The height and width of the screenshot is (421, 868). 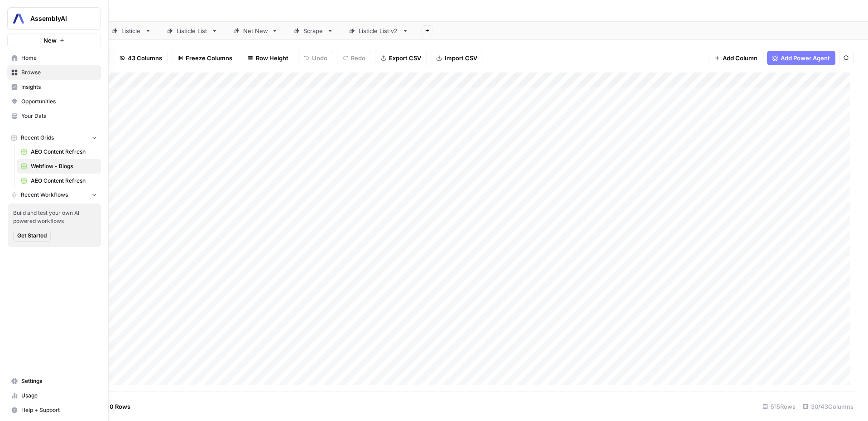 What do you see at coordinates (54, 116) in the screenshot?
I see `a: Your Data` at bounding box center [54, 116].